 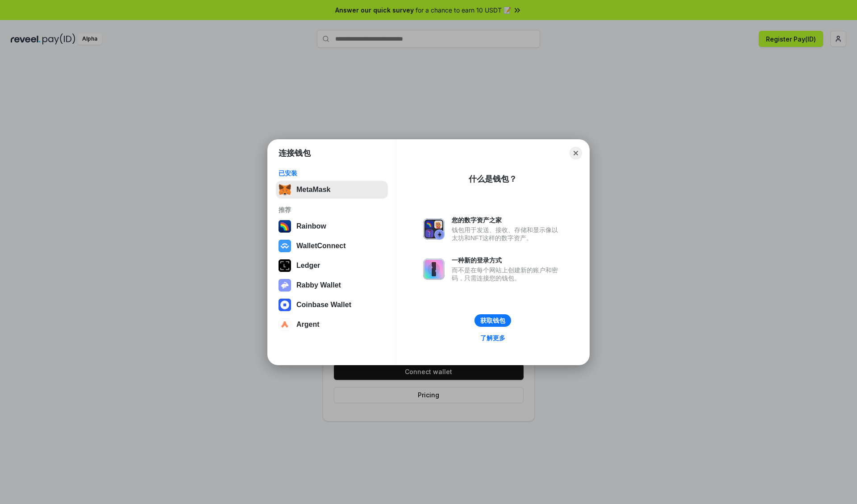 What do you see at coordinates (576, 153) in the screenshot?
I see `button: Close` at bounding box center [576, 153].